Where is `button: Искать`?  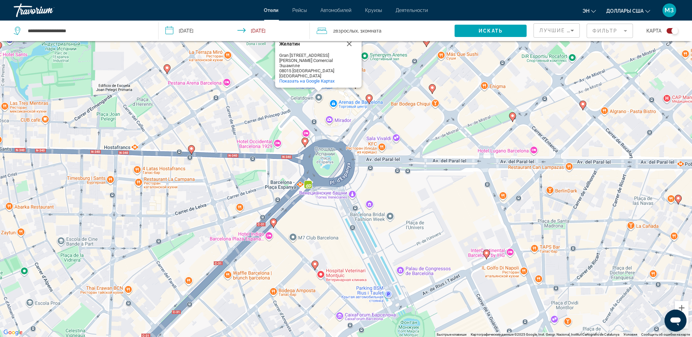 button: Искать is located at coordinates (490, 31).